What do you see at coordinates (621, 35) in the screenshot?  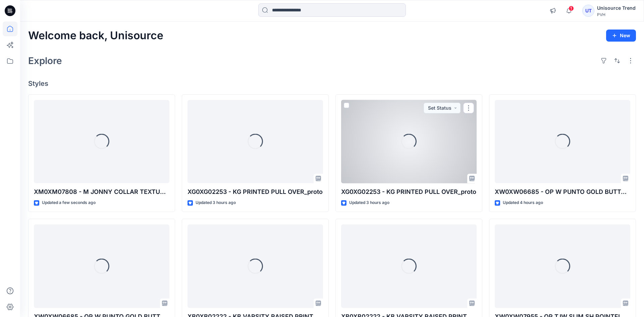 I see `button: New` at bounding box center [621, 35].